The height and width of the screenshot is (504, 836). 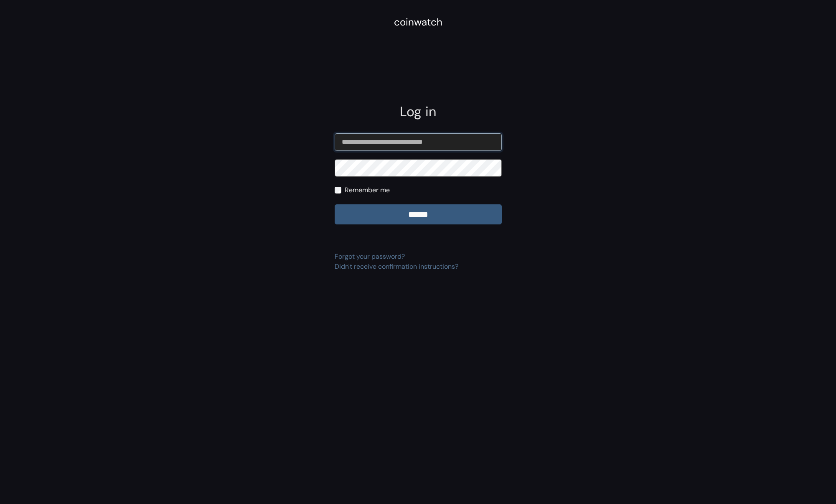 I want to click on div: coinwatch, so click(x=418, y=22).